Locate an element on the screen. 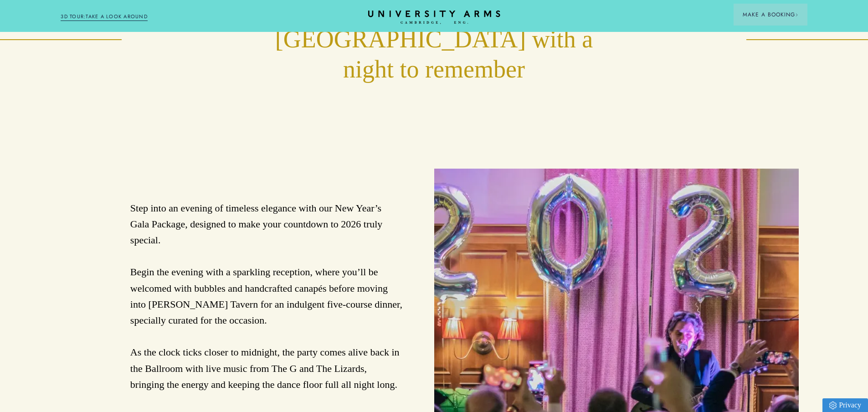 The height and width of the screenshot is (412, 868). img: Arrow icon is located at coordinates (796, 15).